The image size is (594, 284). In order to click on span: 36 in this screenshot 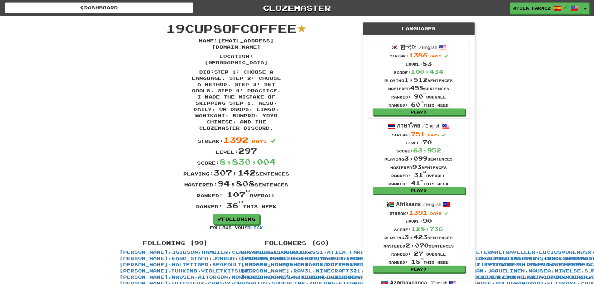, I will do `click(235, 205)`.